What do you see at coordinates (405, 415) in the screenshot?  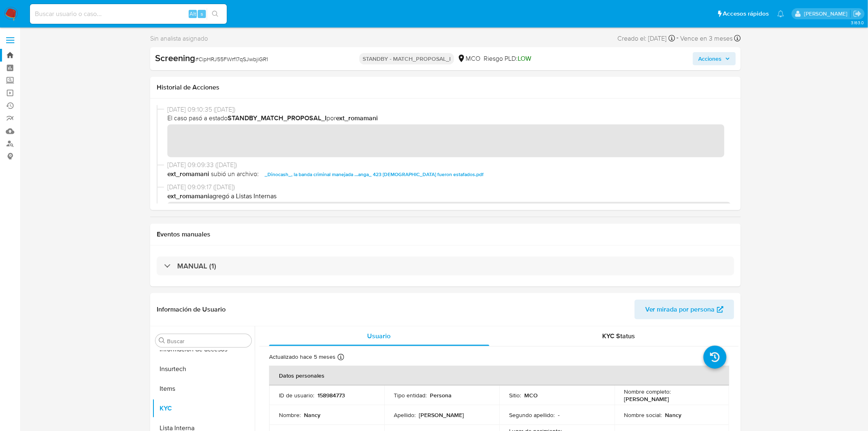 I see `p: Apellido :` at bounding box center [405, 415].